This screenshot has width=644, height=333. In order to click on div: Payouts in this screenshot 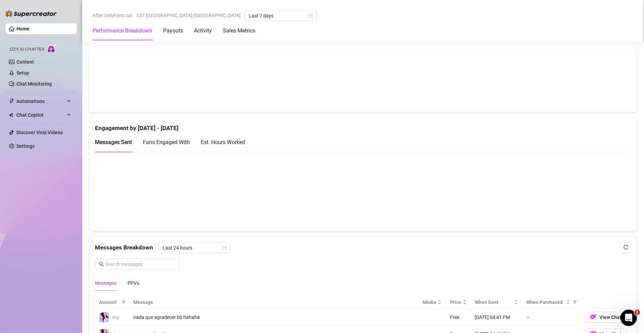, I will do `click(173, 31)`.